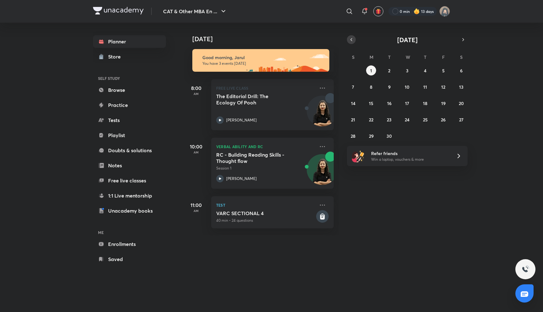  I want to click on button: September 3, 2025, so click(407, 70).